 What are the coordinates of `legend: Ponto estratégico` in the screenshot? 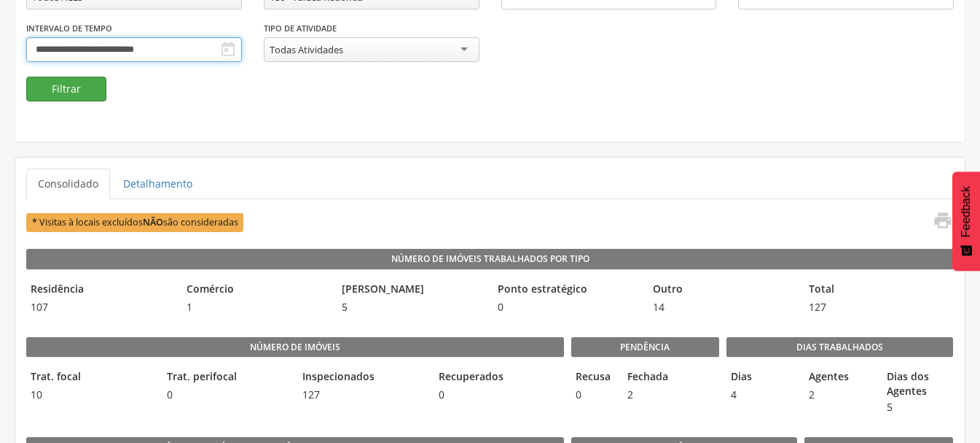 It's located at (568, 289).